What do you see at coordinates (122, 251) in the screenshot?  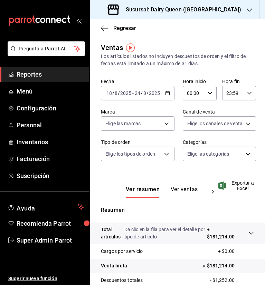 I see `p: Cargos por servicio` at bounding box center [122, 251].